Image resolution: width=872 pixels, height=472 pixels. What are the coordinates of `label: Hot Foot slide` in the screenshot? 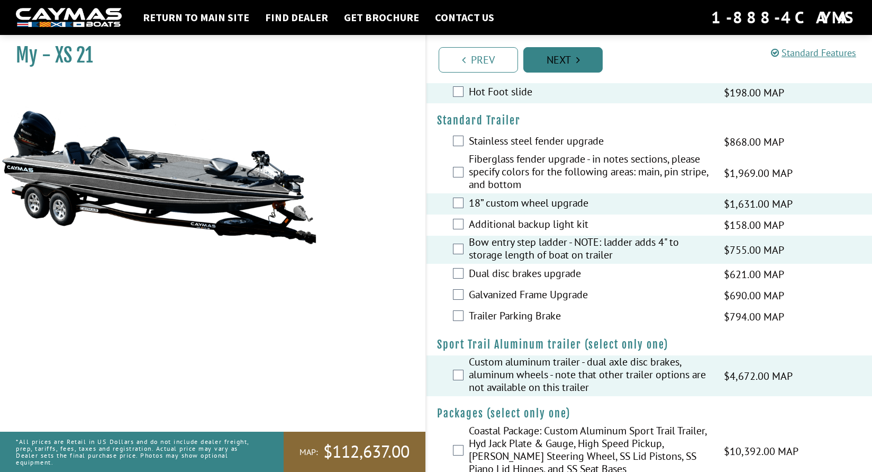 It's located at (590, 93).